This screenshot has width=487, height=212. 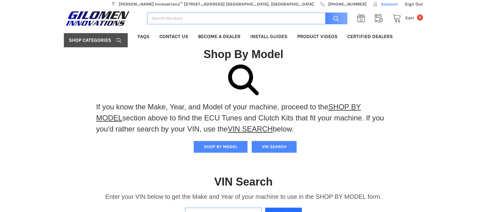 I want to click on p: If you know the Make, Year, and Model of your machine, proceed to the section above to find the E..., so click(x=244, y=118).